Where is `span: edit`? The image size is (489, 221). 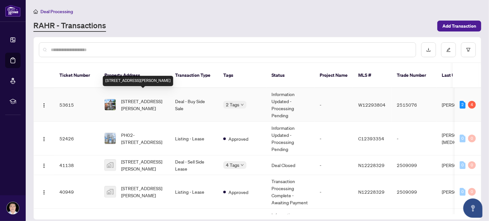 span: edit is located at coordinates (448, 50).